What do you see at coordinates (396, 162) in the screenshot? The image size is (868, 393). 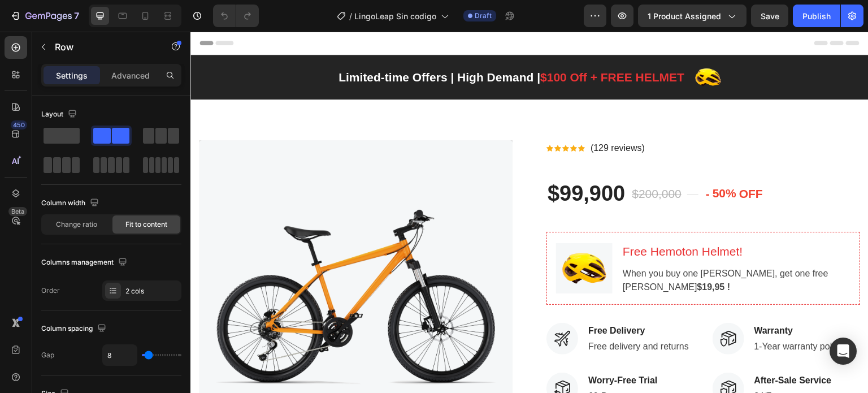 I see `div: $99,900` at bounding box center [396, 162].